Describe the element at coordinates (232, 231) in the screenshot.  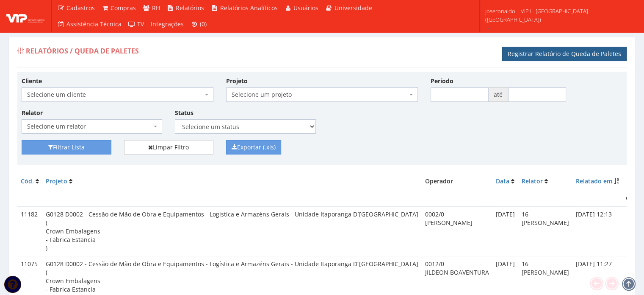
I see `td: G0128 D0002 - Cessão de Mão de Obra e Equipamentos - Logística e Armazéns Gerais - Unidade Itapor...` at that location.